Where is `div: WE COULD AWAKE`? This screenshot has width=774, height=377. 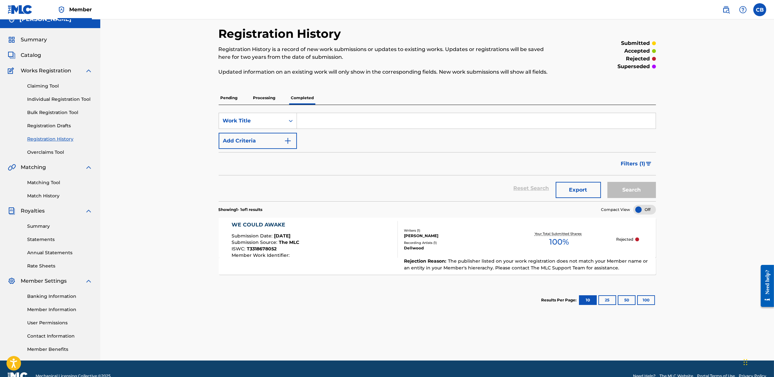
div: WE COULD AWAKE is located at coordinates (265, 225).